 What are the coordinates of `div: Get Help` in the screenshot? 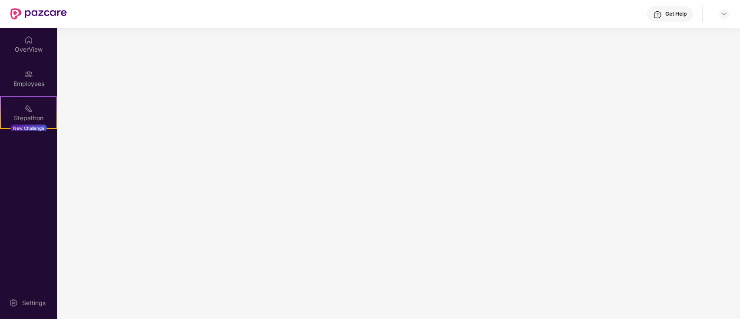 It's located at (676, 14).